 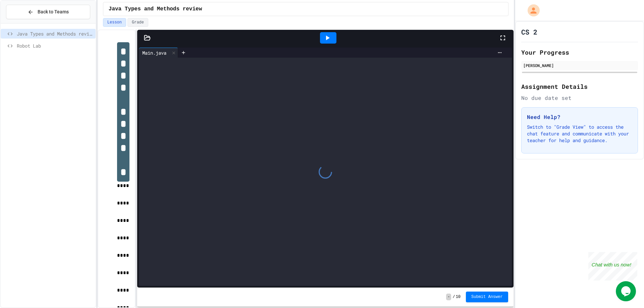 I want to click on span: Submit Answer, so click(x=487, y=297).